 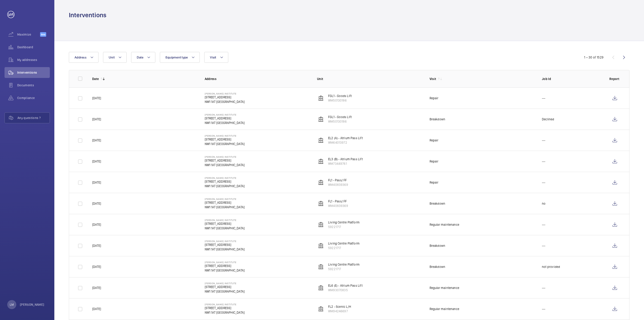 I want to click on span: Date, so click(x=140, y=57).